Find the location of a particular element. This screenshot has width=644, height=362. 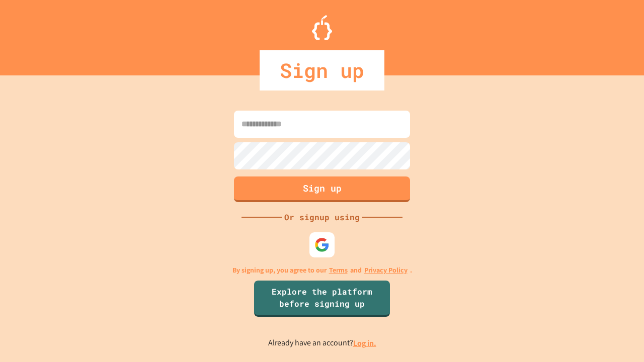

a: Log in. is located at coordinates (365, 343).